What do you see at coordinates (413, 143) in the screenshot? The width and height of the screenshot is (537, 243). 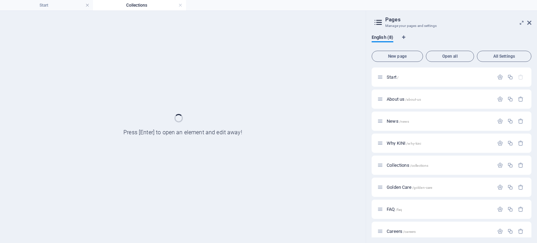 I see `span: /why-kini` at bounding box center [413, 143].